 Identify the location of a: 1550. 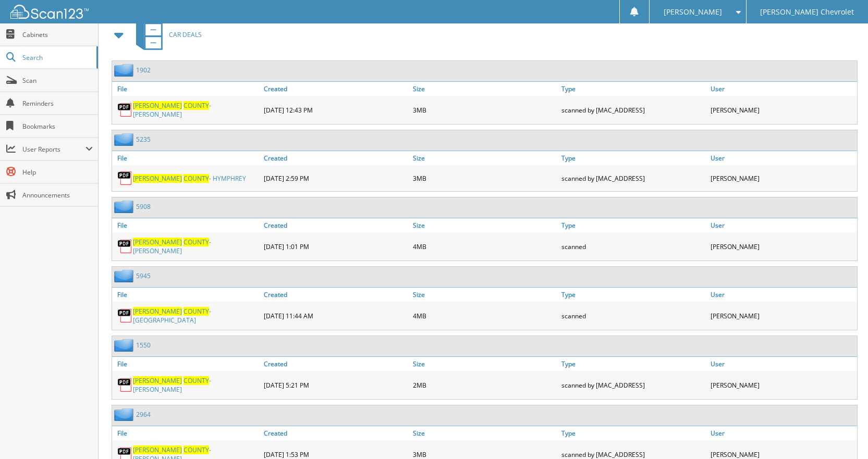
(143, 345).